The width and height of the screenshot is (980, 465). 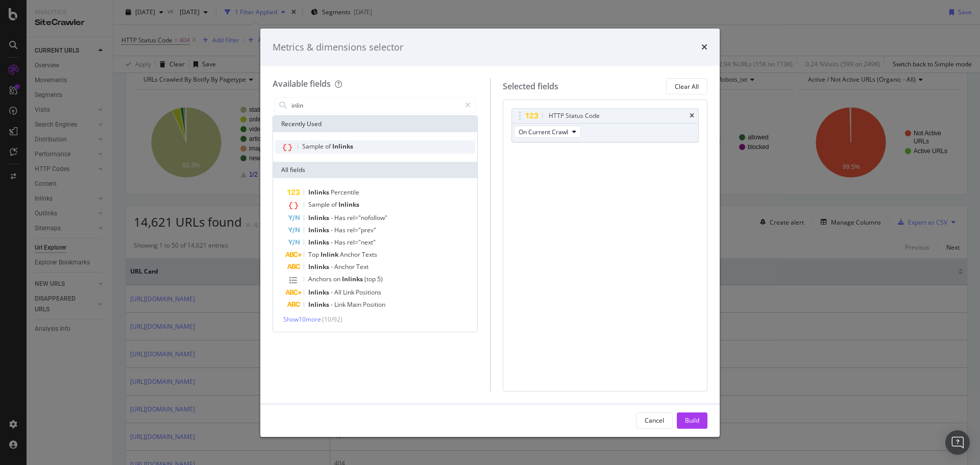 I want to click on button: Cancel, so click(x=654, y=420).